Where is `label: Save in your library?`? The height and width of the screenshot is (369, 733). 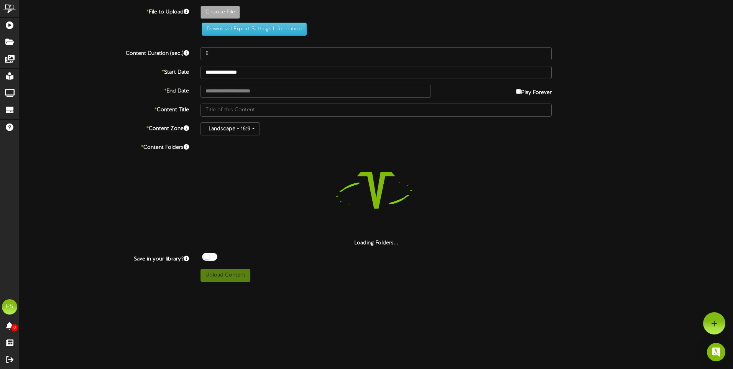 label: Save in your library? is located at coordinates (104, 258).